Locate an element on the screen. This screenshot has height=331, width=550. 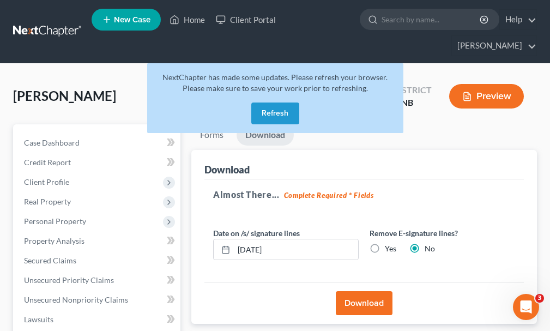
span: Personal Property is located at coordinates (55, 221).